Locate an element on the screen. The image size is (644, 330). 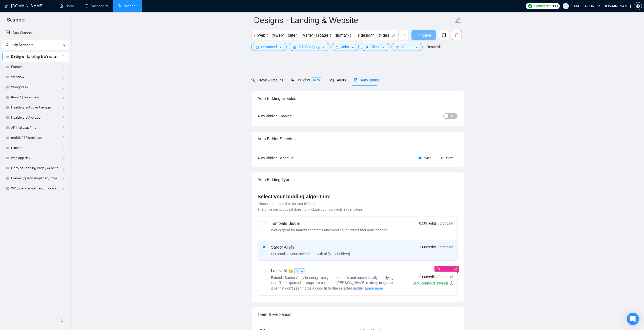
a: Reset All is located at coordinates (434, 47).